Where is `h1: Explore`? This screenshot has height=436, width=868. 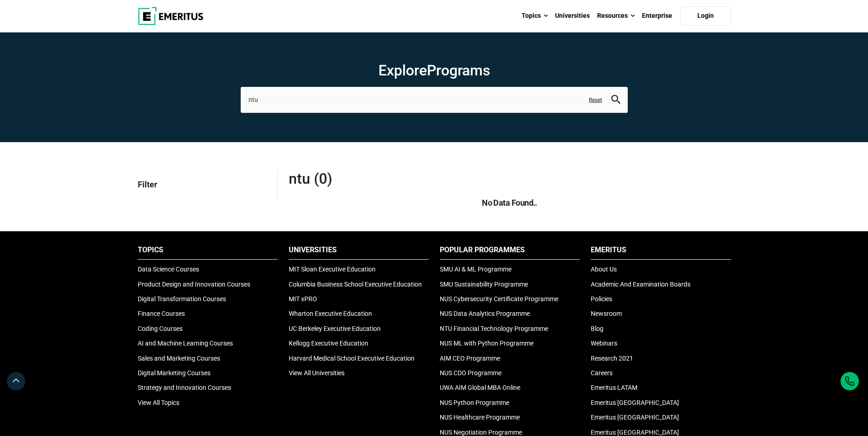 h1: Explore is located at coordinates (434, 71).